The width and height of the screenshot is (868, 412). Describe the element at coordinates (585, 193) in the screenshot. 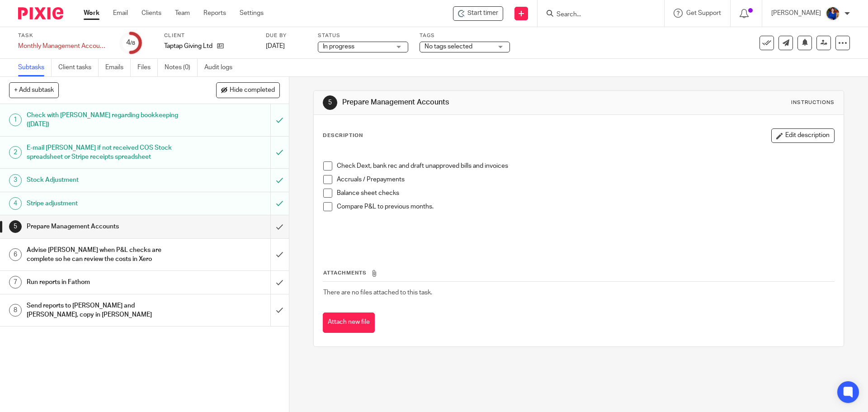

I see `p: Balance sheet checks` at that location.